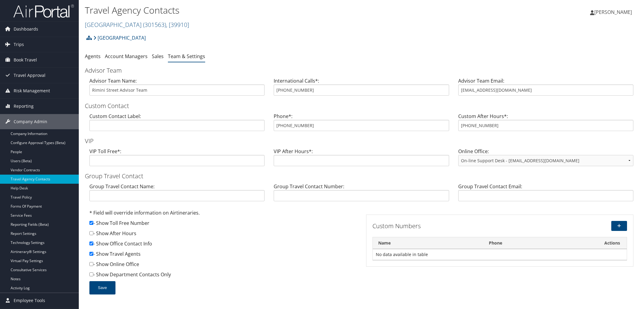 The width and height of the screenshot is (644, 309). I want to click on h3: Group Travel Contact, so click(361, 176).